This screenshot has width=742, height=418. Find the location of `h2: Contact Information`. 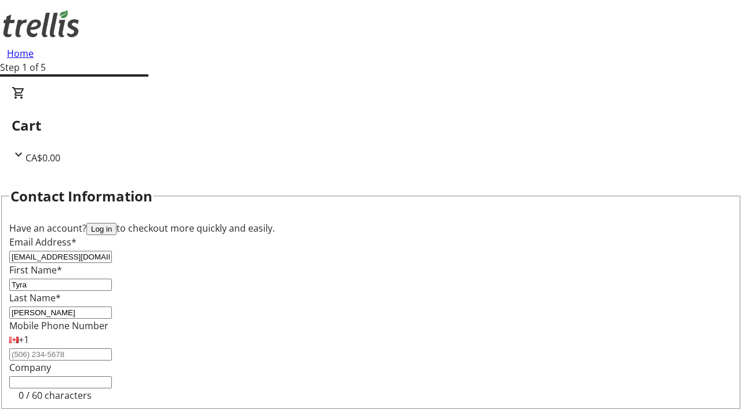

h2: Contact Information is located at coordinates (81, 196).